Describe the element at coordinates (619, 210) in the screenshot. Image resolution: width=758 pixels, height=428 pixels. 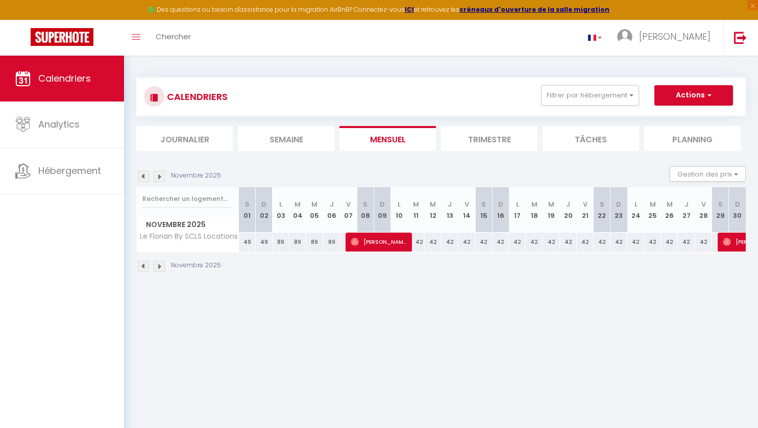
I see `th: 23` at that location.